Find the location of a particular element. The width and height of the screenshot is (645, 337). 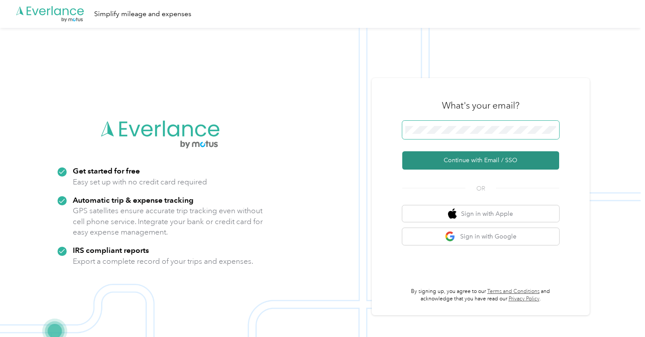

a: Terms and Conditions is located at coordinates (514, 291).